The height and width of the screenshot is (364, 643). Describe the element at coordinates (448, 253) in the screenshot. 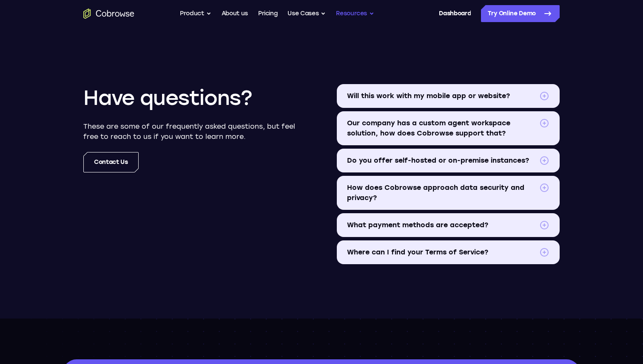

I see `summary: Where can I find your Terms of Service?` at that location.